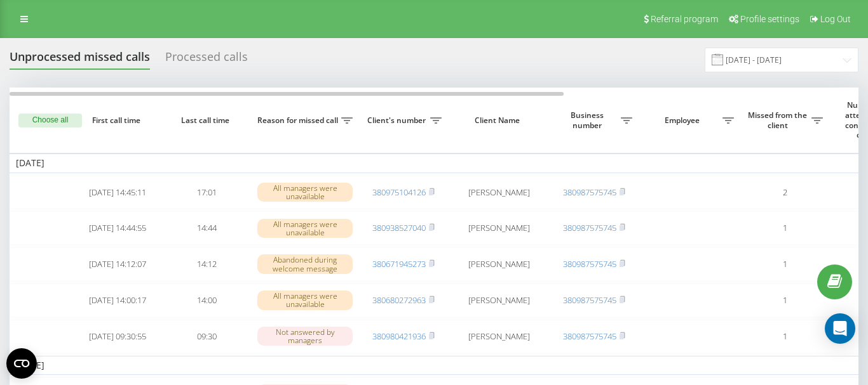 This screenshot has height=385, width=868. Describe the element at coordinates (770, 19) in the screenshot. I see `span: Profile settings` at that location.